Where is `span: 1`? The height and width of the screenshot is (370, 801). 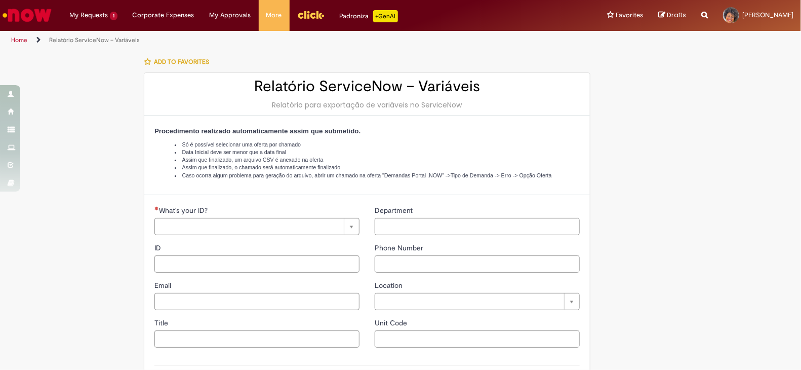 span: 1 is located at coordinates (113, 16).